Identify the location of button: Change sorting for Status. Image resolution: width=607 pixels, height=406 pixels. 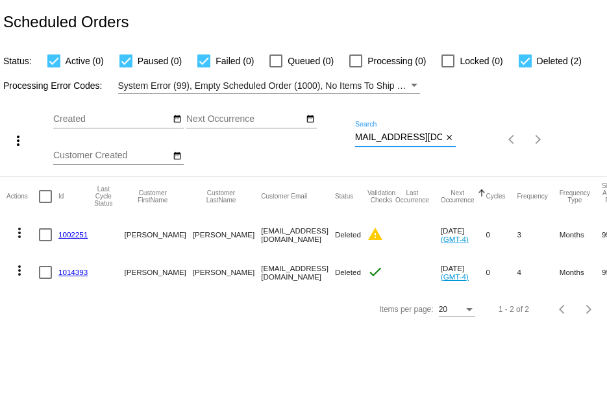
(344, 197).